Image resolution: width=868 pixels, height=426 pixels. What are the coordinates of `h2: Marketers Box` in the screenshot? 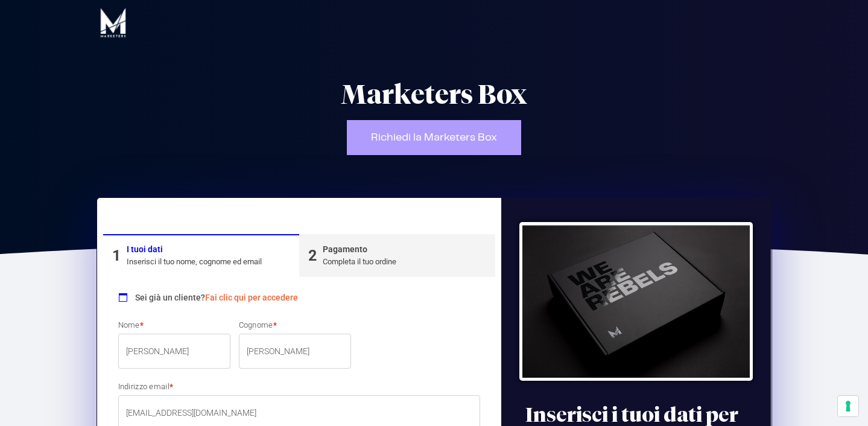 It's located at (434, 95).